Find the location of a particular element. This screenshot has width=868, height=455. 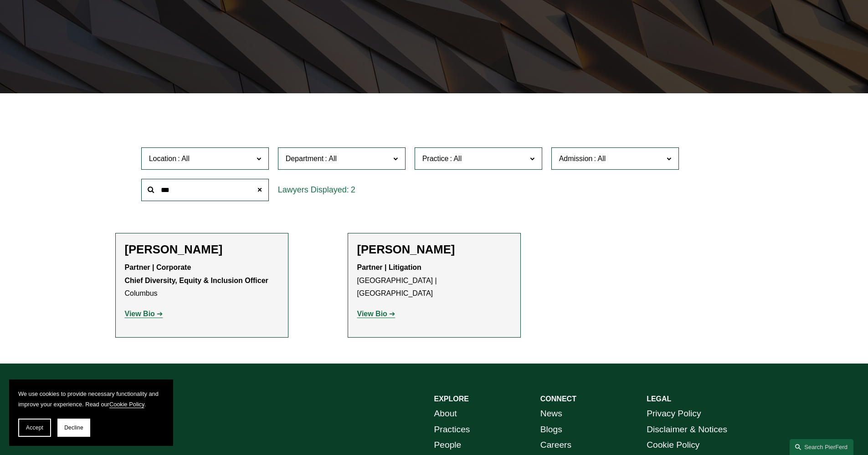

span: Admission is located at coordinates (576, 158).